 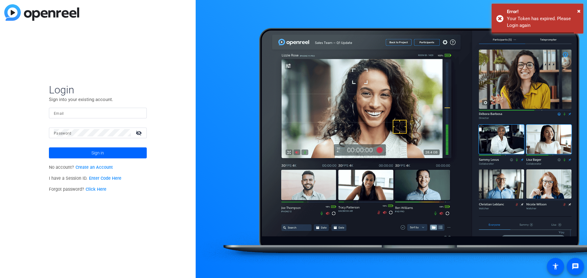 What do you see at coordinates (59, 114) in the screenshot?
I see `mat-label: Email` at bounding box center [59, 114].